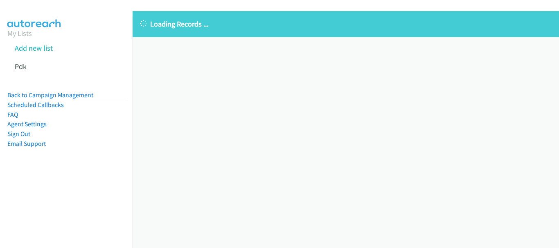  I want to click on a: Email Support, so click(27, 144).